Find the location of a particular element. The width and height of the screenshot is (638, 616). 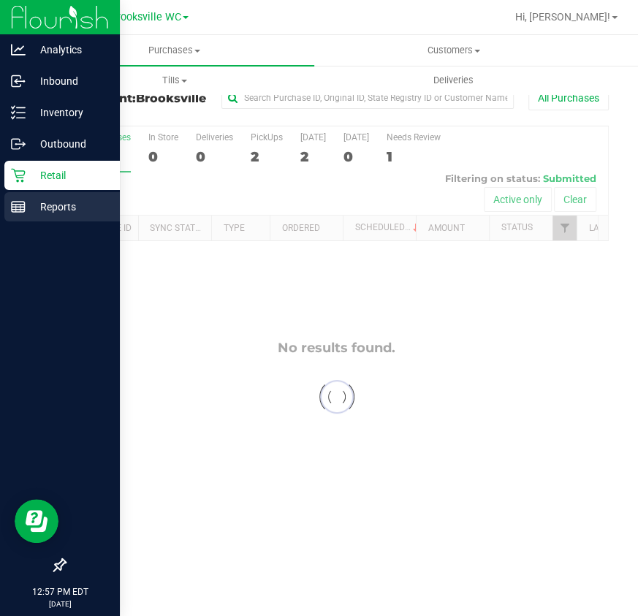

a: Deliveries is located at coordinates (454, 80).